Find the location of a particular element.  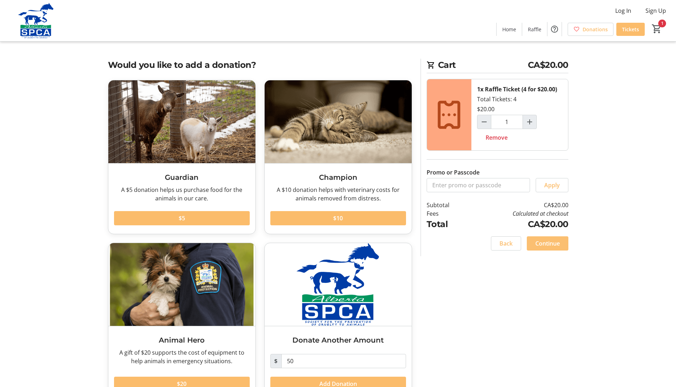

h3: Animal Hero is located at coordinates (182, 340).